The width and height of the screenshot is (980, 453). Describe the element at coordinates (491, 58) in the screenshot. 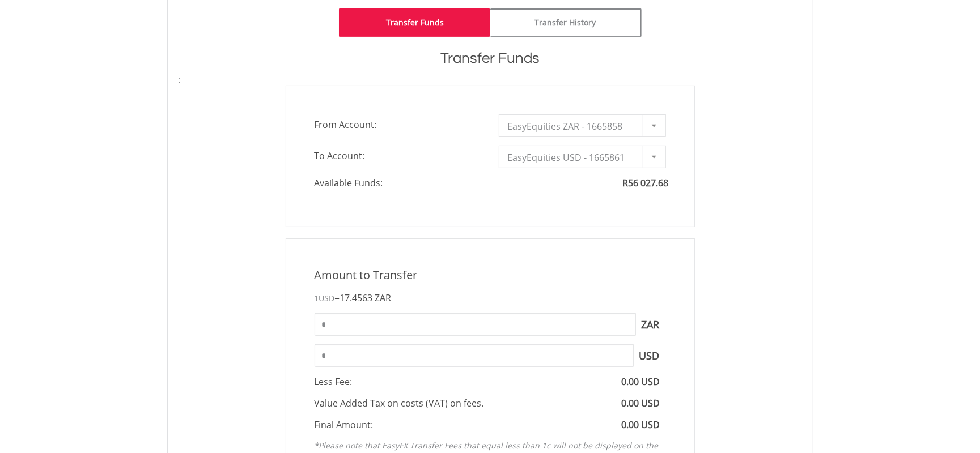

I see `h1: Transfer Funds` at that location.